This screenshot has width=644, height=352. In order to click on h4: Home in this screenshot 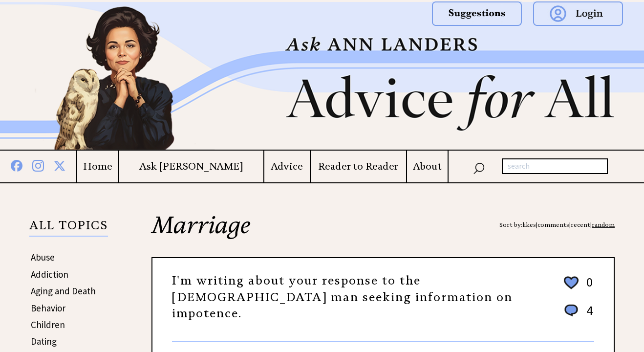, I will do `click(98, 166)`.